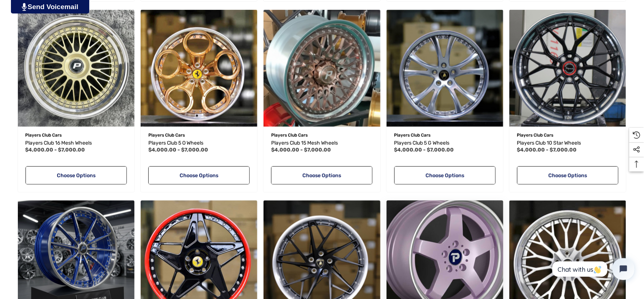 This screenshot has height=299, width=644. What do you see at coordinates (322, 68) in the screenshot?
I see `img: Players Club 15 Mesh 2-Piece Wheels` at bounding box center [322, 68].